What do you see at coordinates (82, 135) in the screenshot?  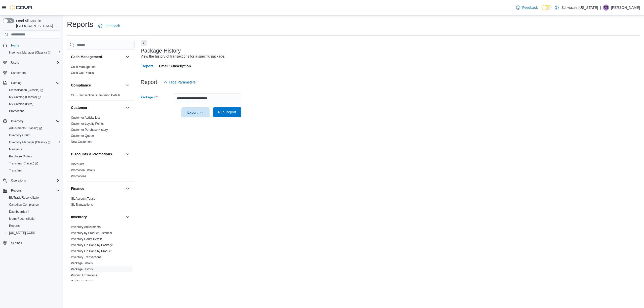 I see `span: Customer Queue` at bounding box center [82, 135].